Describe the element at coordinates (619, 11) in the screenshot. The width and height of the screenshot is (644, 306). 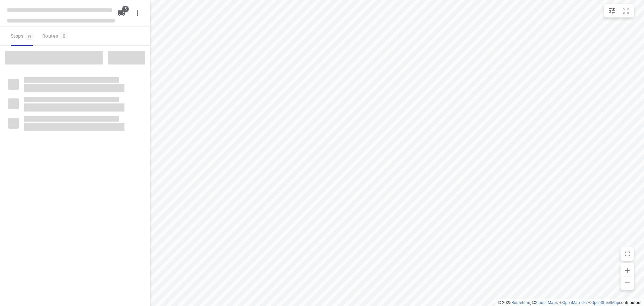
I see `div: small contained button group` at that location.